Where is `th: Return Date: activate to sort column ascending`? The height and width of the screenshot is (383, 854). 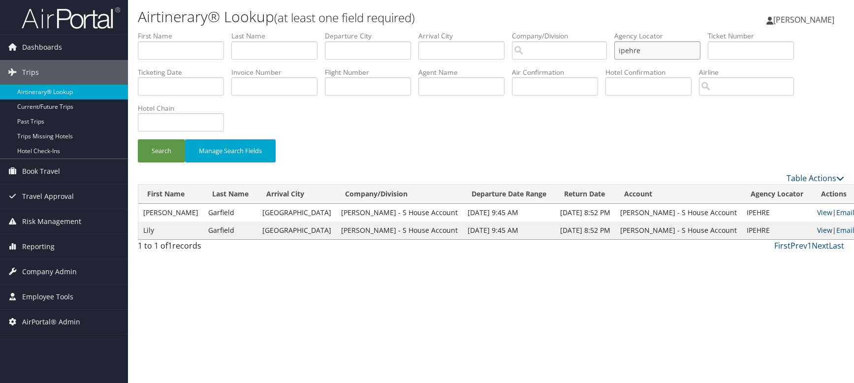
th: Return Date: activate to sort column ascending is located at coordinates (585, 194).